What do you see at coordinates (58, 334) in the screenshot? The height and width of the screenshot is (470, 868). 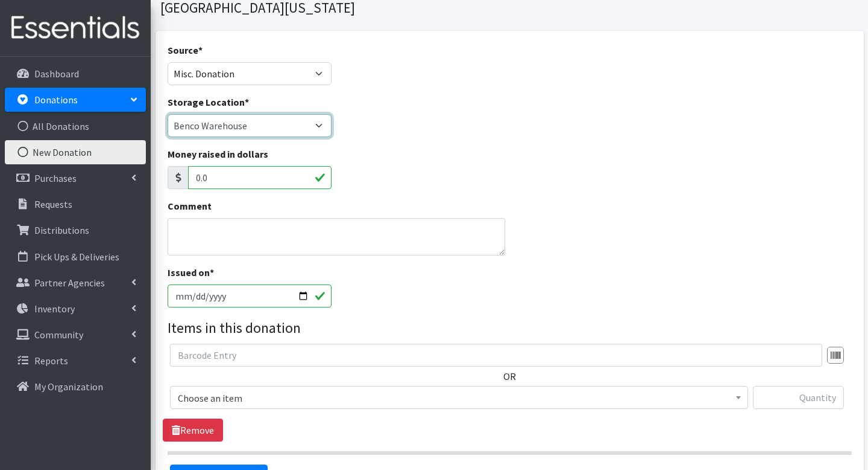 I see `p: Community` at bounding box center [58, 334].